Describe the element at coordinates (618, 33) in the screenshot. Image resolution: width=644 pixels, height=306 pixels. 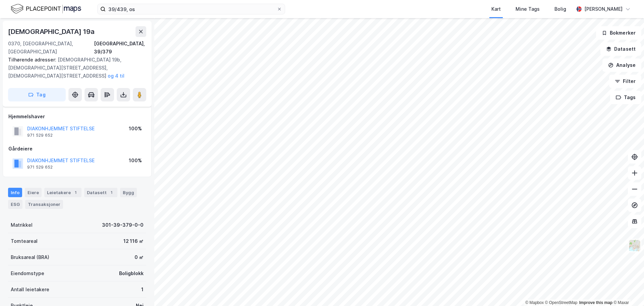
I see `button: Bokmerker` at that location.